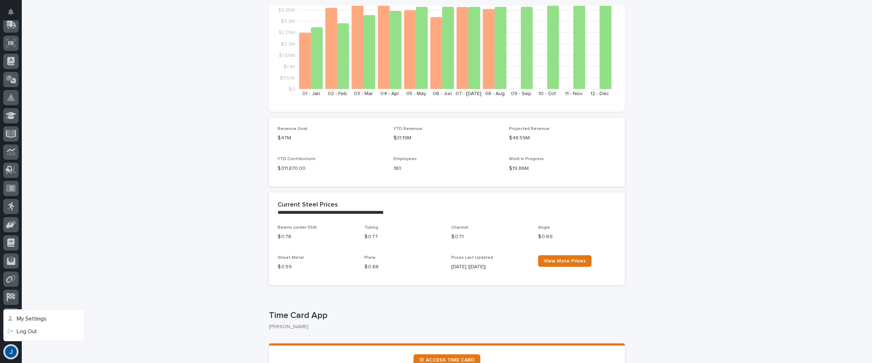 This screenshot has width=872, height=363. What do you see at coordinates (442, 94) in the screenshot?
I see `text: 06 - Jun` at bounding box center [442, 94].